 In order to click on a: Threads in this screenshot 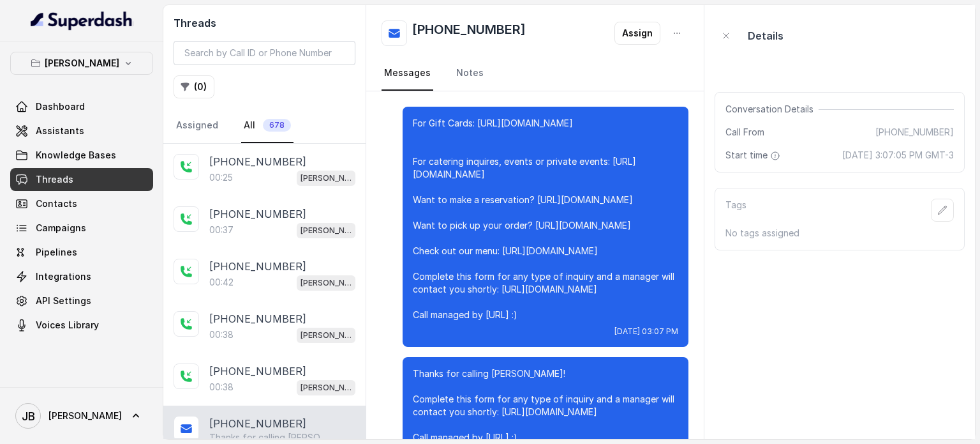, I will do `click(82, 179)`.